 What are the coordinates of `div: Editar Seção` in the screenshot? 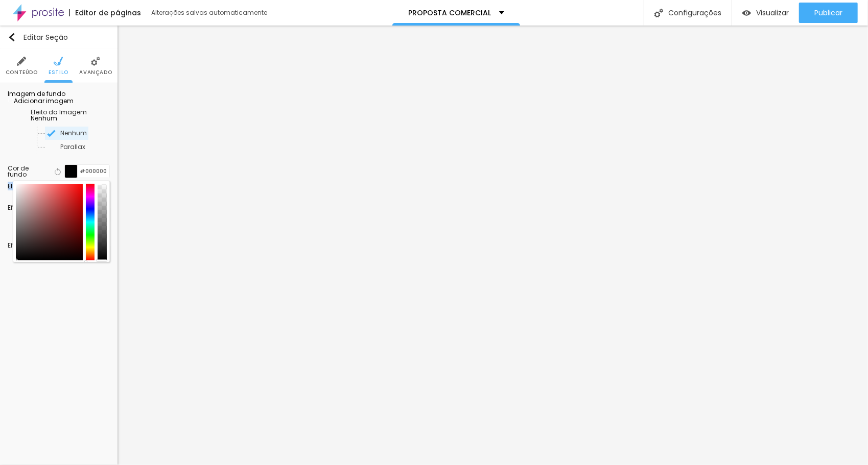 It's located at (38, 37).